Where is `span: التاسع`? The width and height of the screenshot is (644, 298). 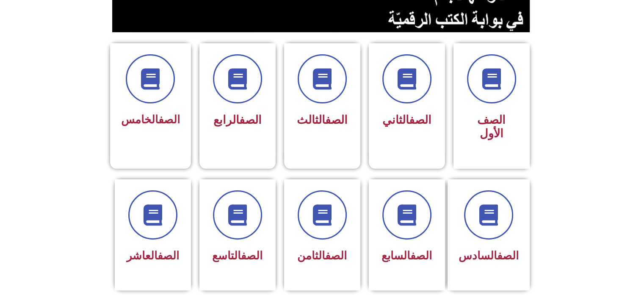 span: التاسع is located at coordinates (237, 255).